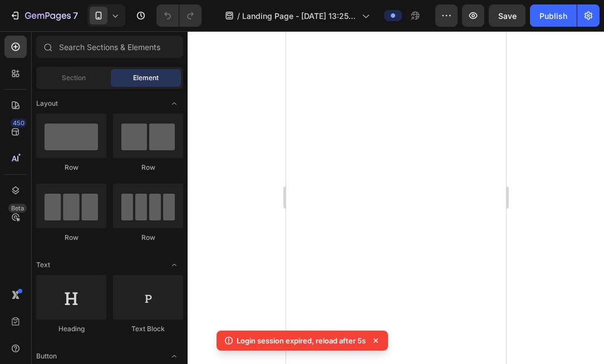 This screenshot has height=364, width=604. Describe the element at coordinates (47, 103) in the screenshot. I see `span: Layout` at that location.